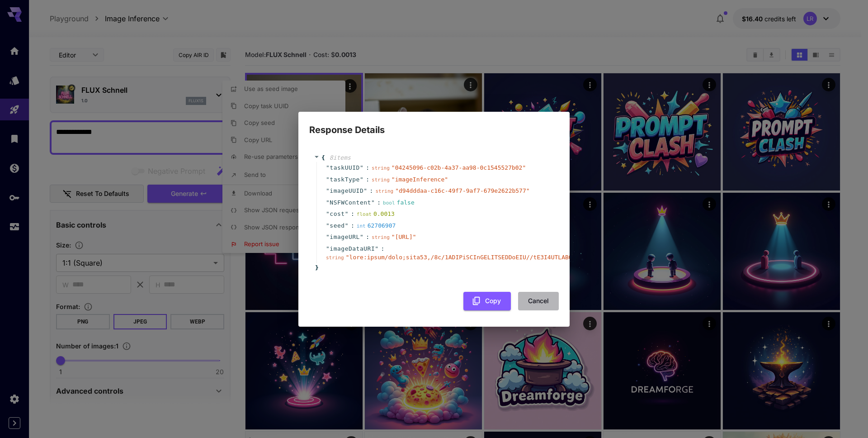 Image resolution: width=868 pixels, height=438 pixels. I want to click on span: cost, so click(337, 214).